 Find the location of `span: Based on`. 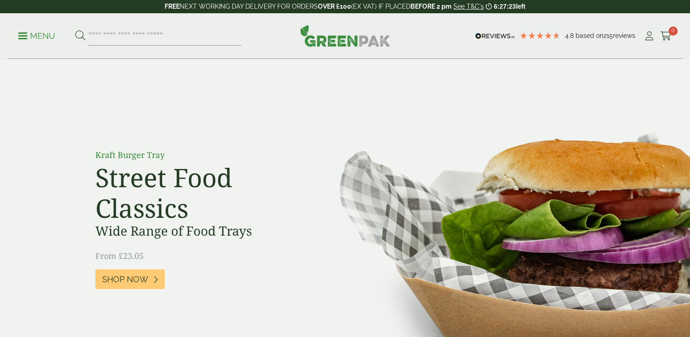

span: Based on is located at coordinates (589, 36).